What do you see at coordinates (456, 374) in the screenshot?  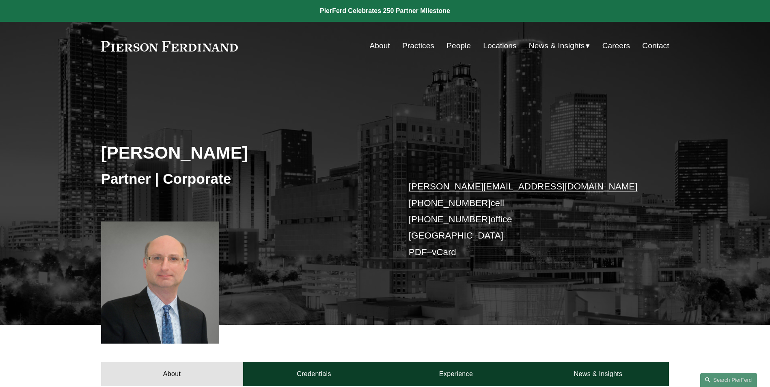 I see `a: Experience` at bounding box center [456, 374].